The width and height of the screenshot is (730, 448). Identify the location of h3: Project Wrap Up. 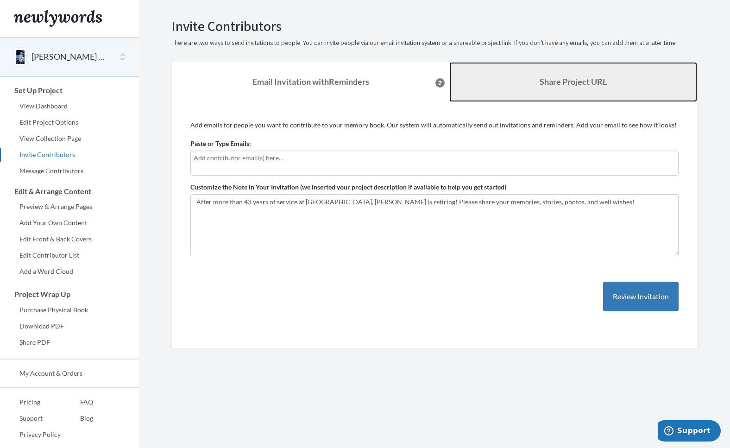
(69, 294).